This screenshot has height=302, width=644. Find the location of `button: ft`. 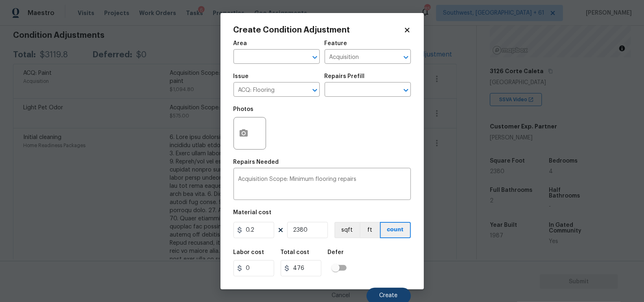

button: ft is located at coordinates (370, 230).